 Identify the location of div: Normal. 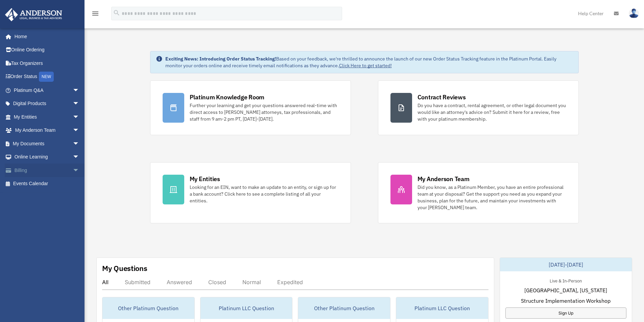
(252, 283).